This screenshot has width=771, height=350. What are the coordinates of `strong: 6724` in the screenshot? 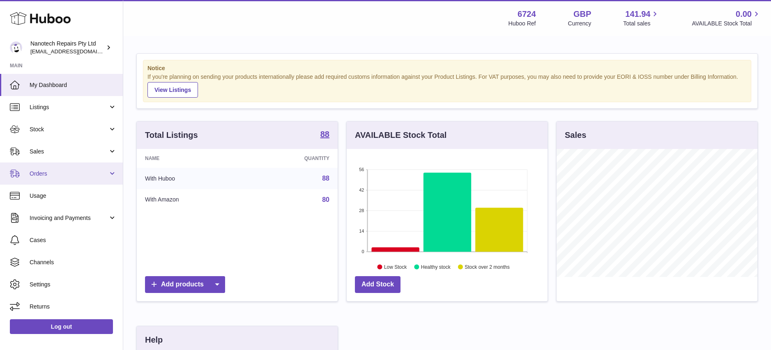 It's located at (526, 14).